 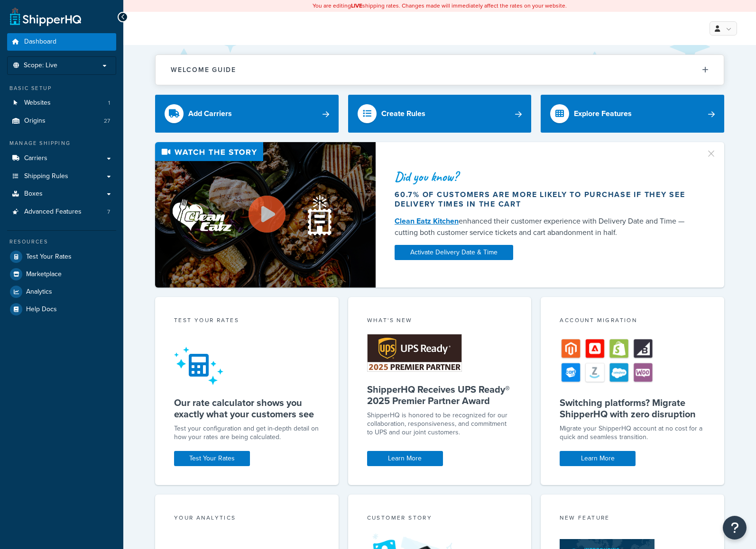 I want to click on span: Scope: Live, so click(x=41, y=65).